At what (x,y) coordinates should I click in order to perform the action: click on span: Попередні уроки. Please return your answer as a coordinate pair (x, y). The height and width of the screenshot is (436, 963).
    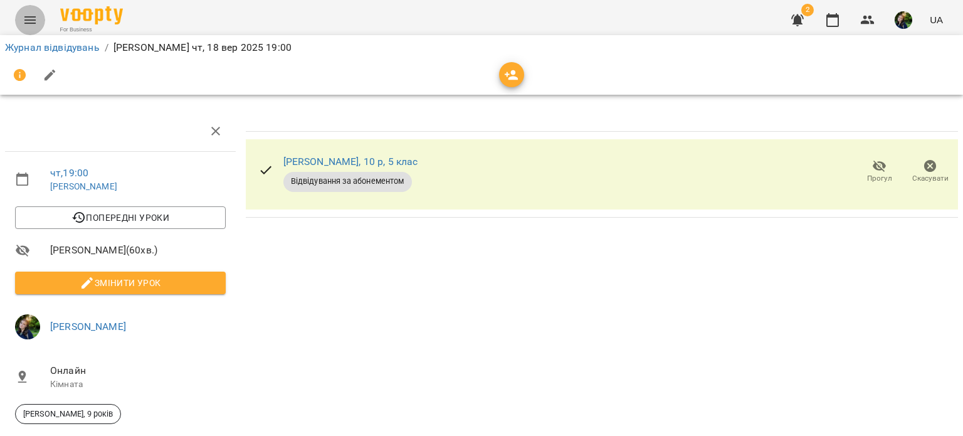
    Looking at the image, I should click on (120, 218).